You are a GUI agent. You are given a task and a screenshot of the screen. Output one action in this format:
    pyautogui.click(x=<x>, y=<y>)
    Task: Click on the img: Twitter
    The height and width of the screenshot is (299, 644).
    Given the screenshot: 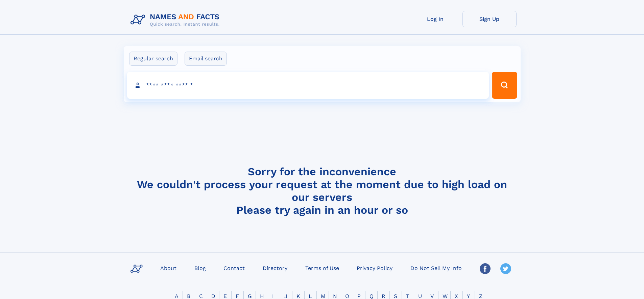 What is the action you would take?
    pyautogui.click(x=506, y=269)
    